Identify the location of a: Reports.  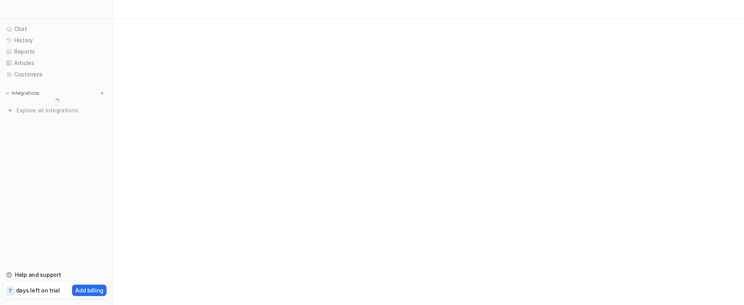
(56, 52).